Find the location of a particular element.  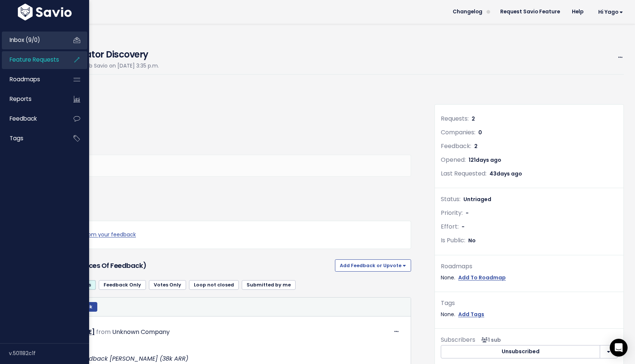

a: Tags is located at coordinates (31, 138).